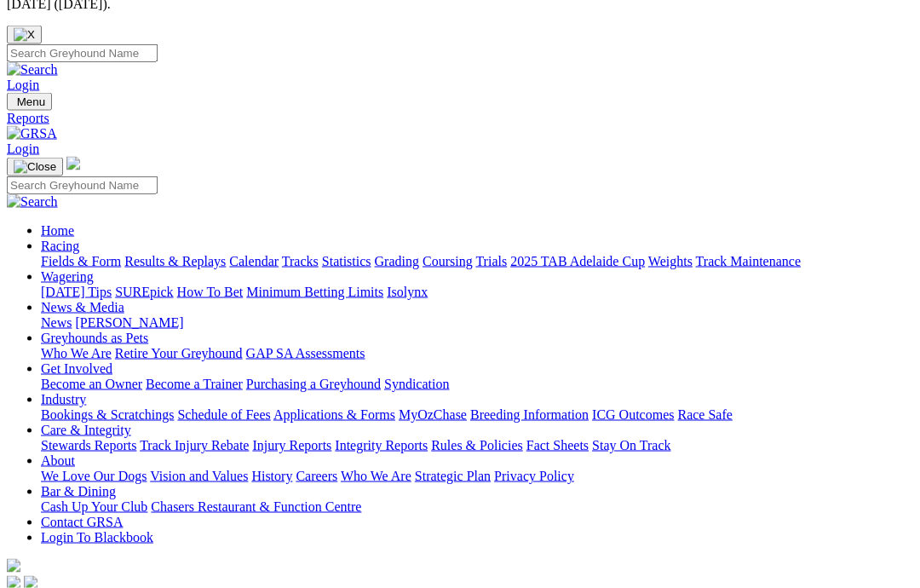 The width and height of the screenshot is (920, 588). What do you see at coordinates (397, 260) in the screenshot?
I see `a: Grading` at bounding box center [397, 260].